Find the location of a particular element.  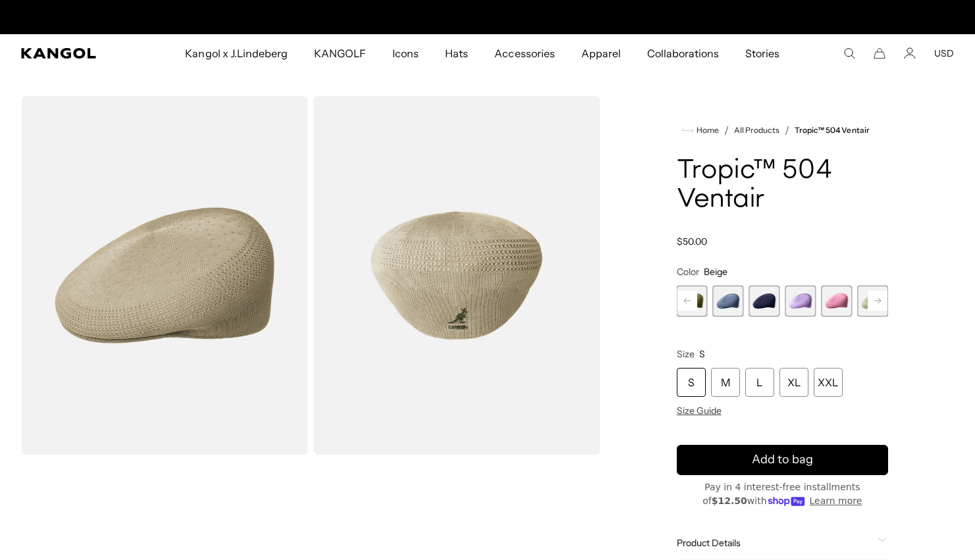

label: Digital Lavender is located at coordinates (800, 301).